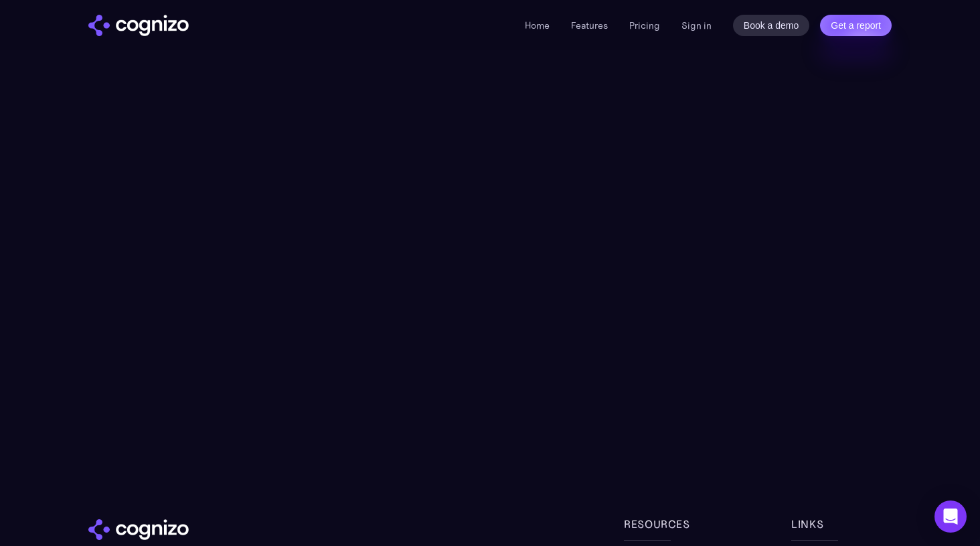  I want to click on a: Sign in, so click(696, 25).